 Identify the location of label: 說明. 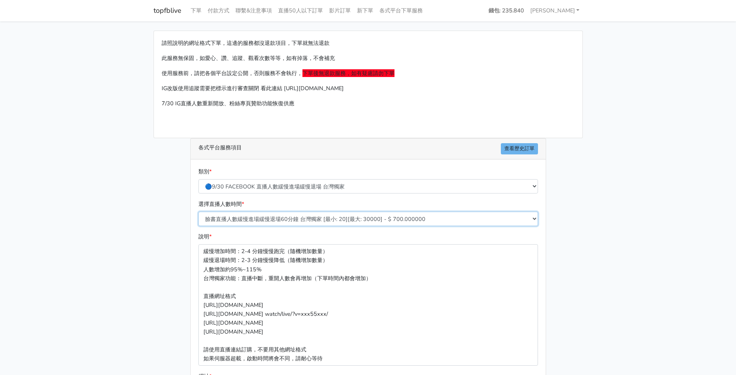
(205, 236).